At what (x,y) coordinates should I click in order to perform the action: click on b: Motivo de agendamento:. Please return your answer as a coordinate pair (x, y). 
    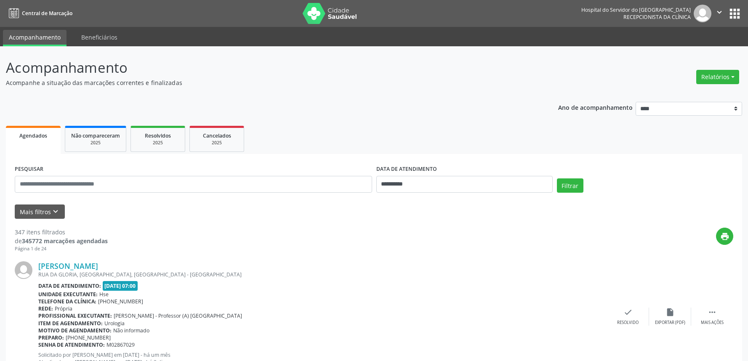
    Looking at the image, I should click on (75, 331).